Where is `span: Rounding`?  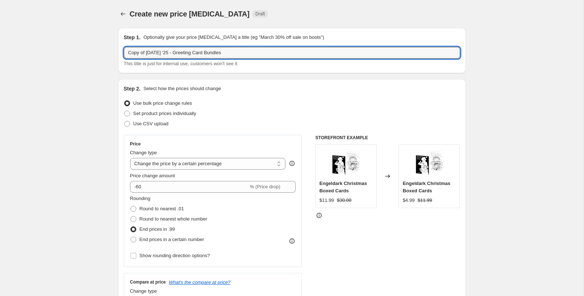 span: Rounding is located at coordinates (140, 198).